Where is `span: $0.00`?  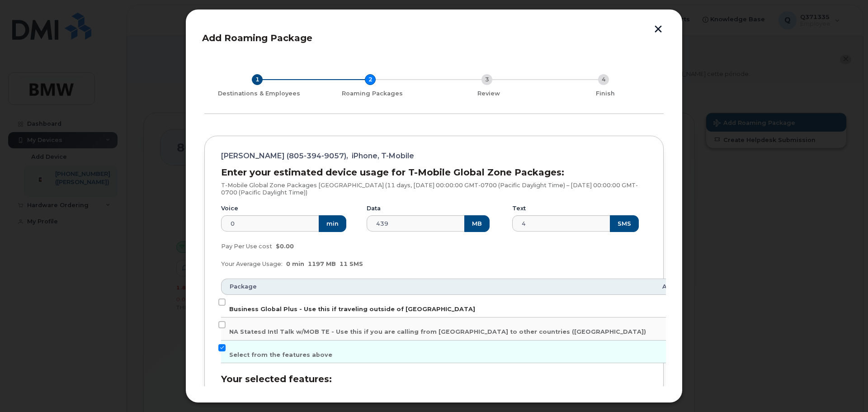
span: $0.00 is located at coordinates (285, 246).